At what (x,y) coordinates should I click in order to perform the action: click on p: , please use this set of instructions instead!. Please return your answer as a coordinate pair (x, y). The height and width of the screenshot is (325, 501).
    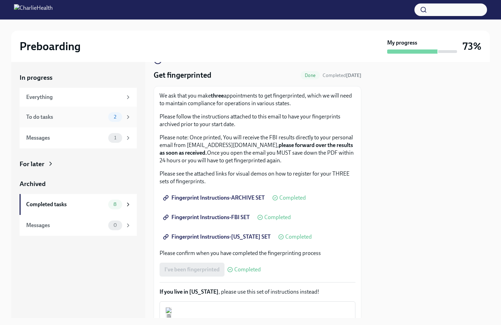
    Looking at the image, I should click on (257, 292).